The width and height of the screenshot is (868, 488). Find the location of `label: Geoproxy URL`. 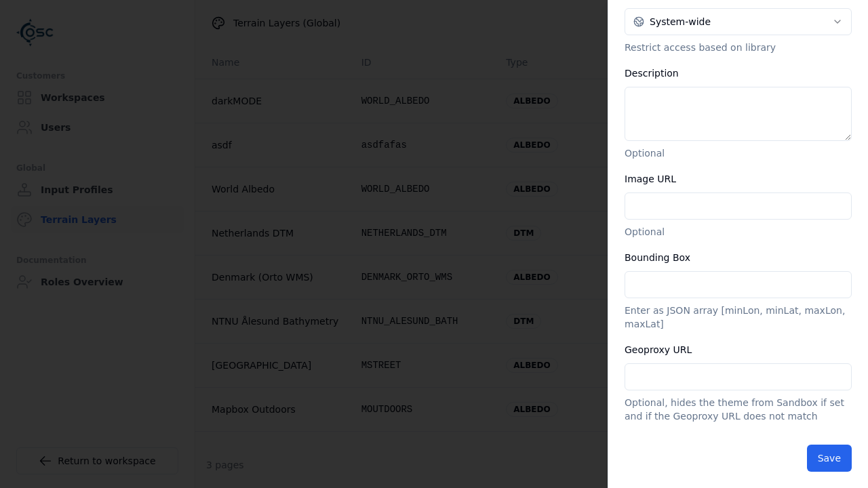

label: Geoproxy URL is located at coordinates (658, 350).